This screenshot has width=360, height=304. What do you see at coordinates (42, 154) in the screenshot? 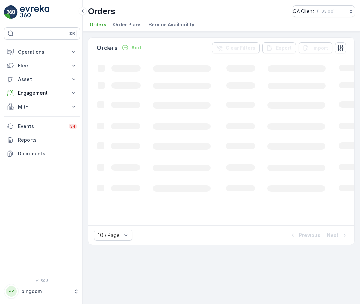
I see `a: Documents` at bounding box center [42, 154].